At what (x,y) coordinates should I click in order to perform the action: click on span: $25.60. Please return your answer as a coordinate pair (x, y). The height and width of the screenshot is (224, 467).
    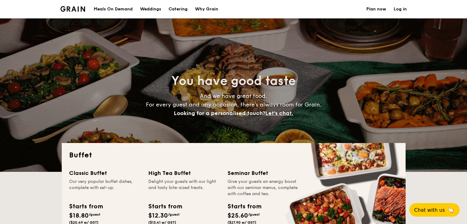
    Looking at the image, I should click on (238, 216).